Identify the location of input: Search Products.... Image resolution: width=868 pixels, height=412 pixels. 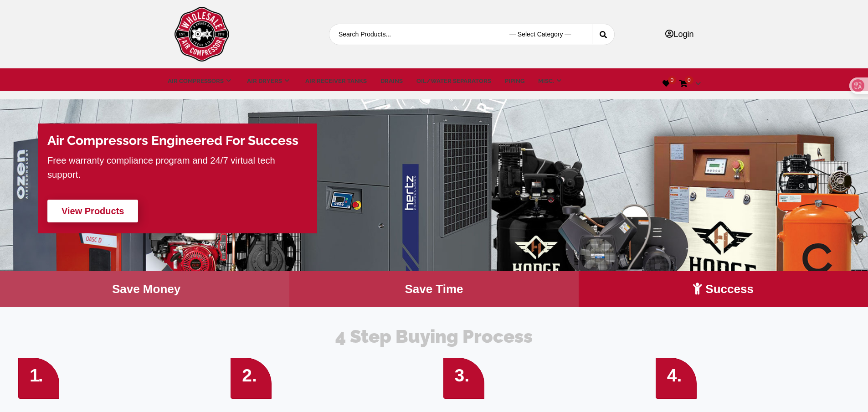
(408, 34).